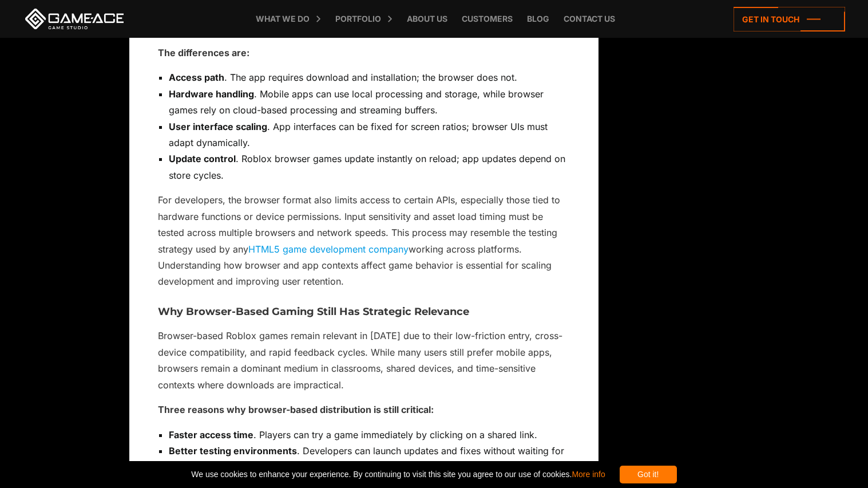  What do you see at coordinates (369, 134) in the screenshot?
I see `li: . App interfaces can be fixed for screen ratios; browser UIs must adapt dynamically.` at bounding box center [369, 134].